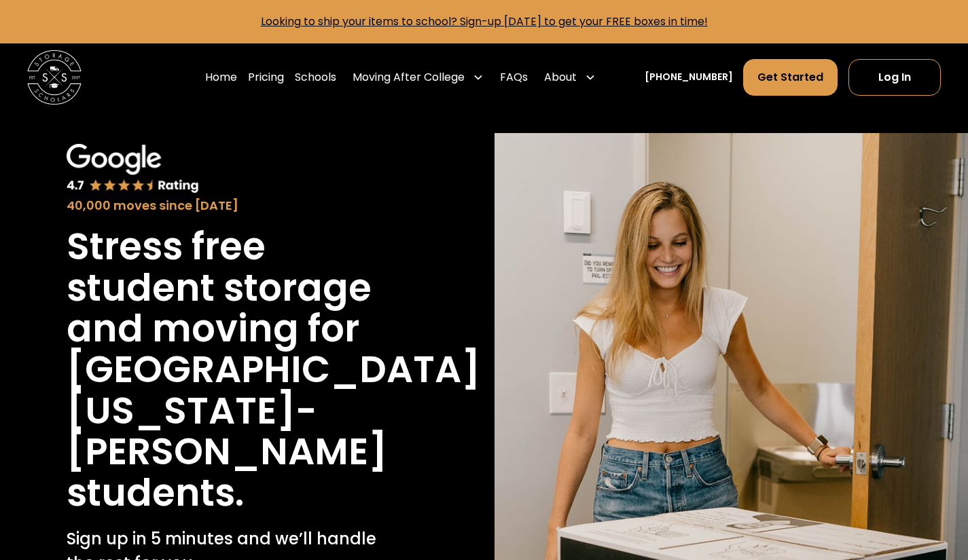 The height and width of the screenshot is (560, 968). I want to click on a: Log In, so click(895, 77).